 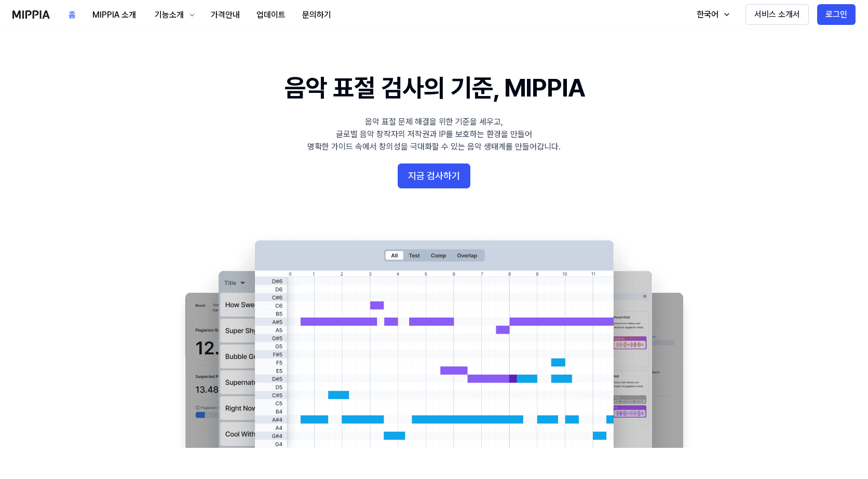 I want to click on button: 기능소개, so click(x=173, y=15).